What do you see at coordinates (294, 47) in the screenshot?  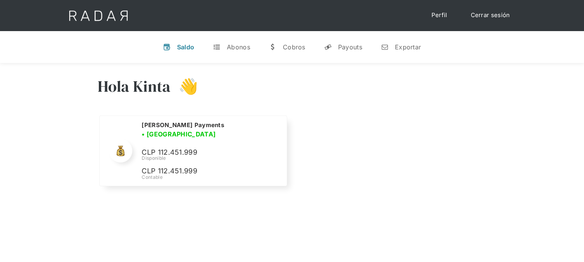 I see `div: Cobros` at bounding box center [294, 47].